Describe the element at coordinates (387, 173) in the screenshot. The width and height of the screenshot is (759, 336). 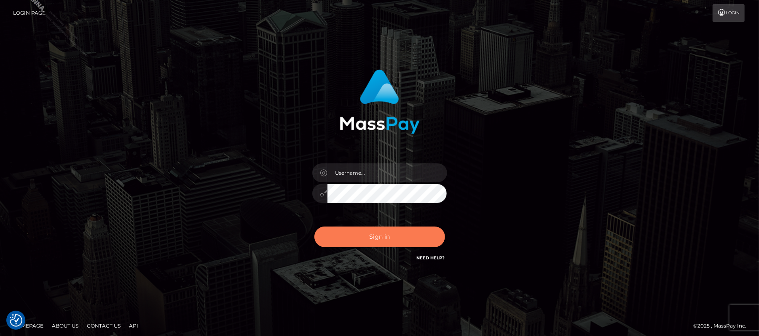
I see `input: Username...` at that location.